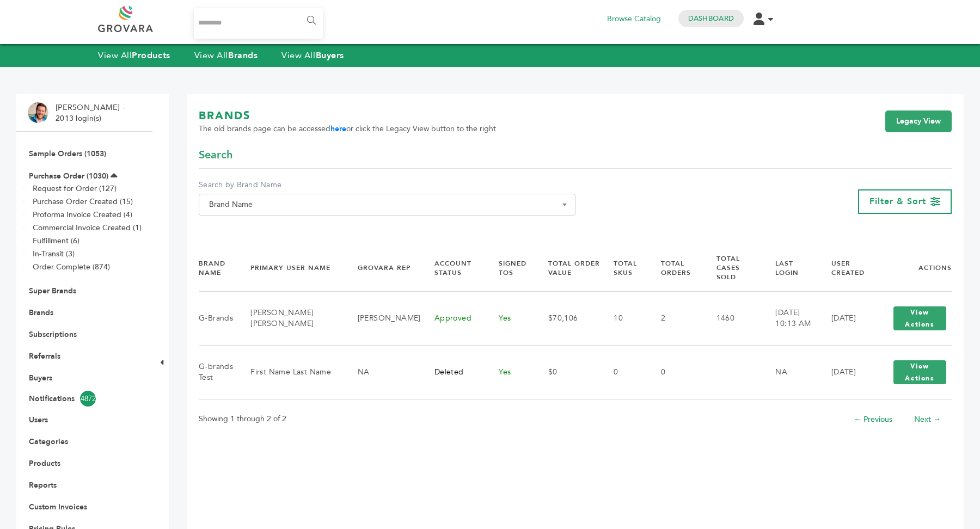 This screenshot has height=529, width=980. Describe the element at coordinates (88, 399) in the screenshot. I see `span: 4872` at that location.